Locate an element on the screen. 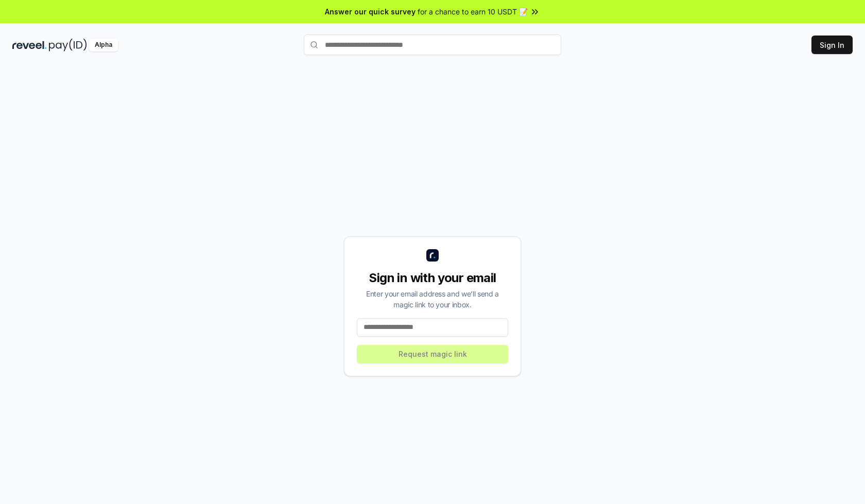 The height and width of the screenshot is (504, 865). span: Answer our quick survey is located at coordinates (371, 12).